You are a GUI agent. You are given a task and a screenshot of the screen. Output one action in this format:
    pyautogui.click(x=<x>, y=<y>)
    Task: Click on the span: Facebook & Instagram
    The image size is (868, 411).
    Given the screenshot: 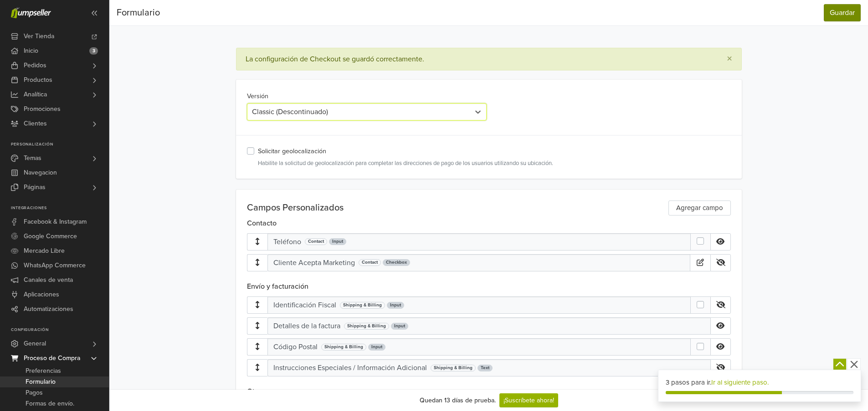 What is the action you would take?
    pyautogui.click(x=55, y=222)
    